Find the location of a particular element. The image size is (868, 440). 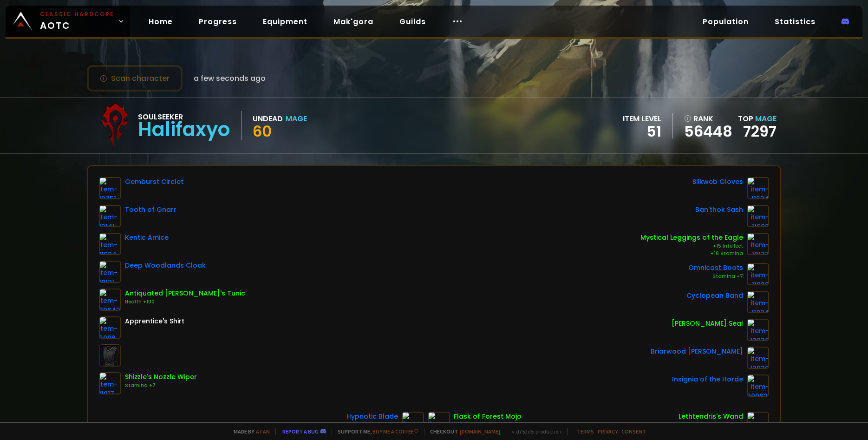

img: item-11824 is located at coordinates (757, 302).